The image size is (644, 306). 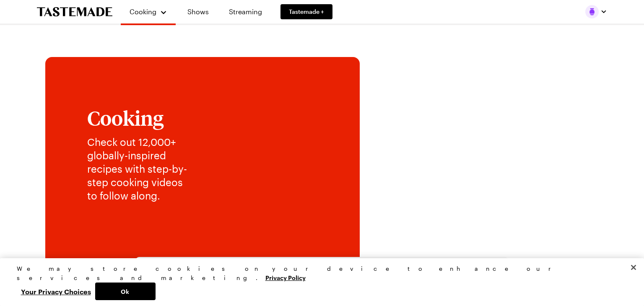 What do you see at coordinates (140, 118) in the screenshot?
I see `h1: Cooking` at bounding box center [140, 118].